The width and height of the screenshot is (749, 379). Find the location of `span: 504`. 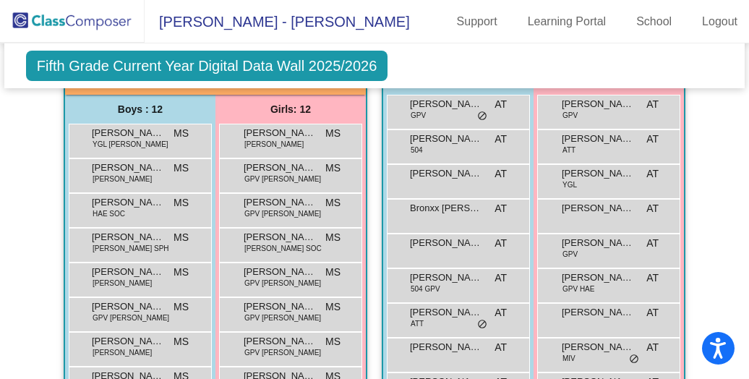

span: 504 is located at coordinates (416, 150).